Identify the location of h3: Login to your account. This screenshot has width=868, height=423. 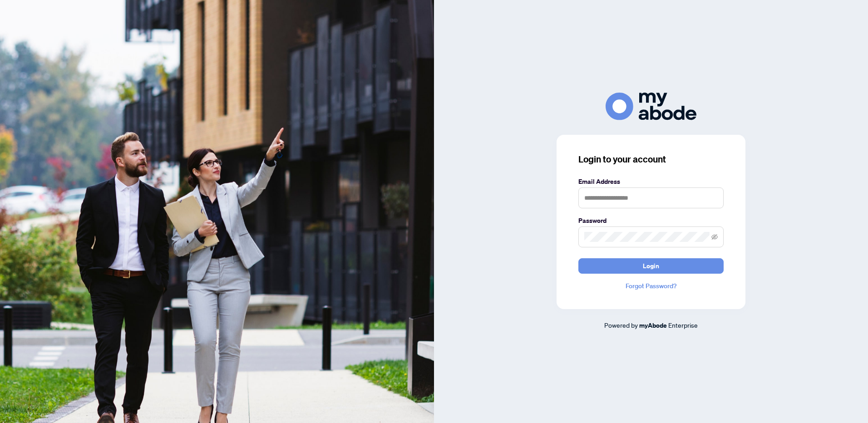
(650, 159).